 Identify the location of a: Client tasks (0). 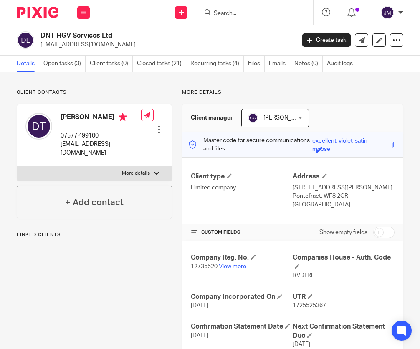
(111, 63).